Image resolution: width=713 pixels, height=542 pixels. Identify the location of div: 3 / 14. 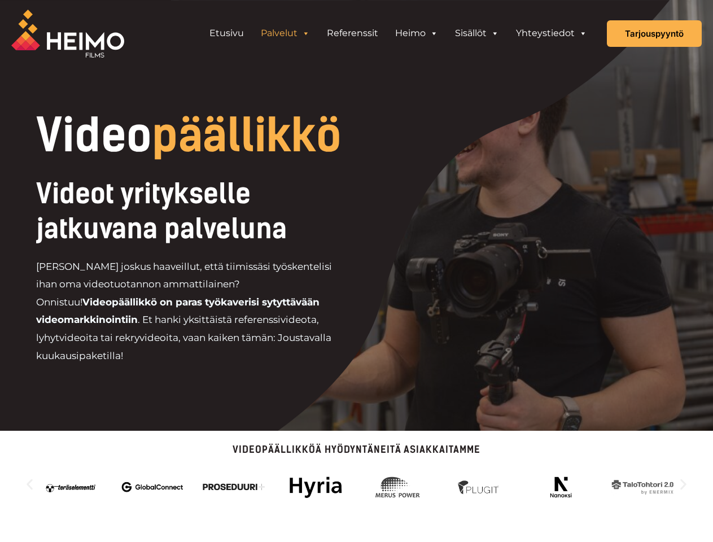
(153, 487).